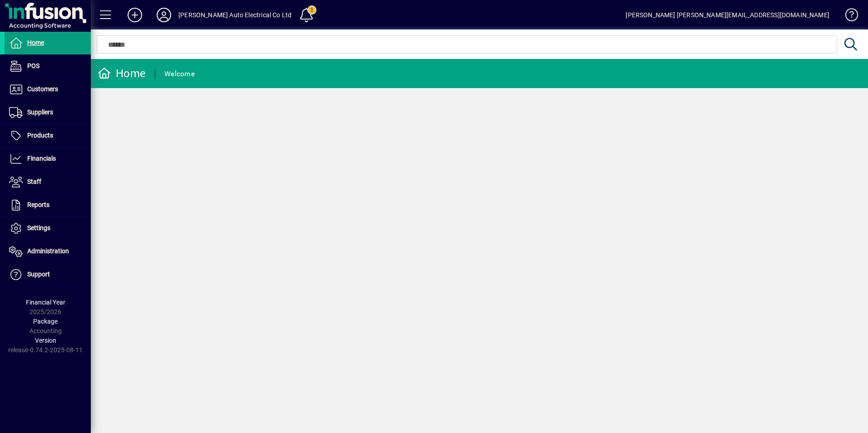 The image size is (868, 433). What do you see at coordinates (179, 74) in the screenshot?
I see `div: Welcome` at bounding box center [179, 74].